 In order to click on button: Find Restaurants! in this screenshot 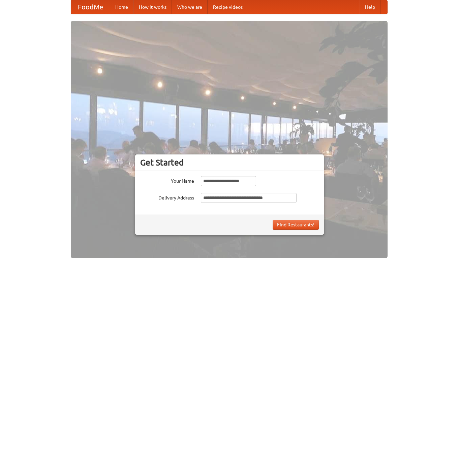, I will do `click(296, 225)`.